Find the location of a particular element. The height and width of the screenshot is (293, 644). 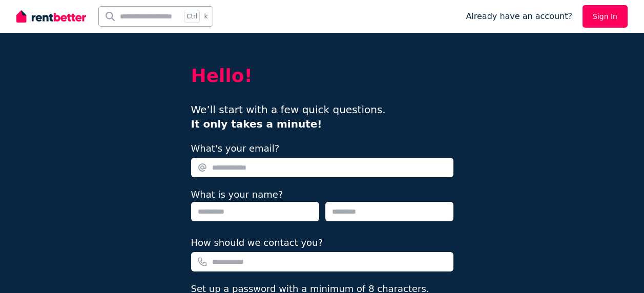

span: We’ll start with a few quick questions. is located at coordinates (288, 117).